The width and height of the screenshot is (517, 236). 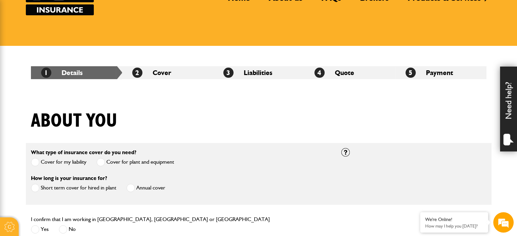 I want to click on p: How may I help you today?, so click(x=454, y=226).